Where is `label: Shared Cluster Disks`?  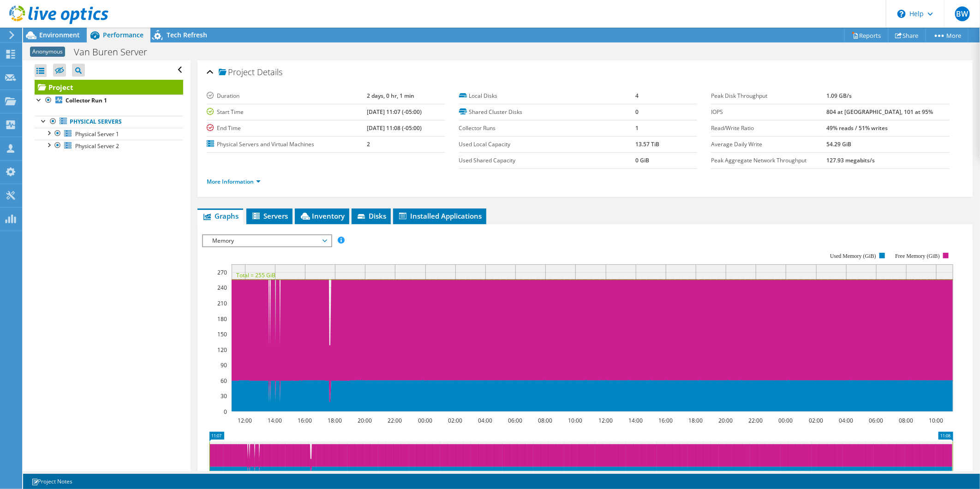
label: Shared Cluster Disks is located at coordinates (547, 112).